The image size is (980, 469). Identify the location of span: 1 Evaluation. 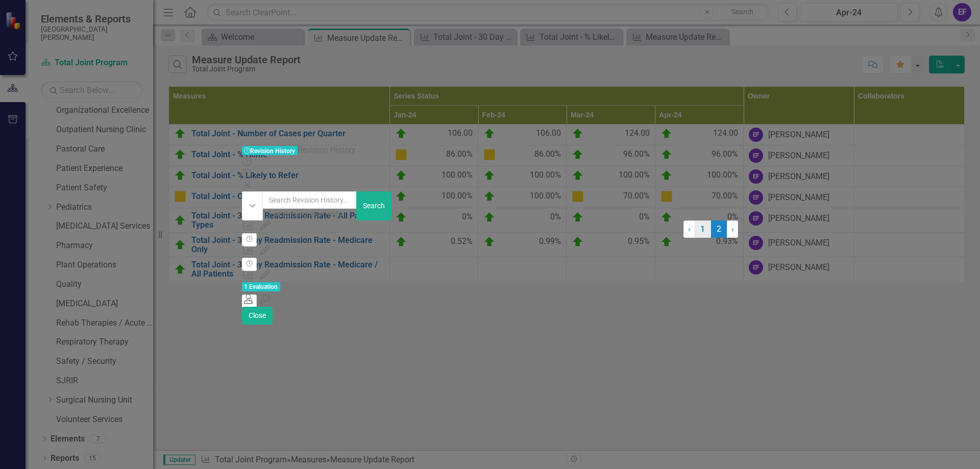
(262, 287).